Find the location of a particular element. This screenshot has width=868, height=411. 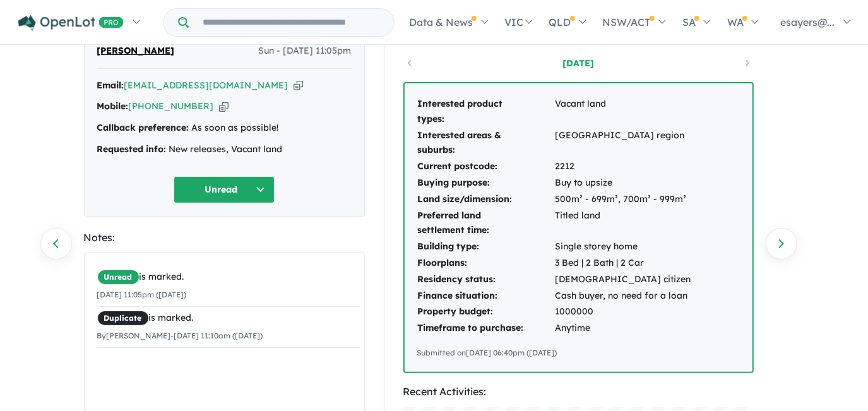

span: Duplicate is located at coordinates (123, 318).